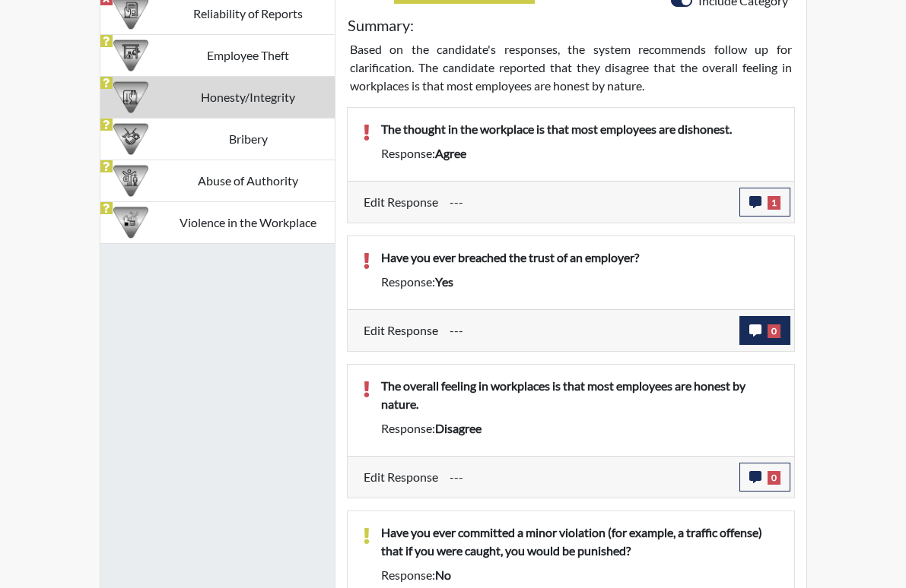 The image size is (906, 588). What do you see at coordinates (131, 97) in the screenshot?
I see `img: CATEGORY%20ICON-11.a5f294f4.png` at bounding box center [131, 97].